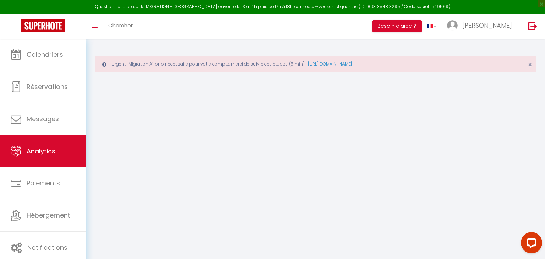 Image resolution: width=545 pixels, height=259 pixels. Describe the element at coordinates (344, 6) in the screenshot. I see `a: en cliquant ici` at that location.